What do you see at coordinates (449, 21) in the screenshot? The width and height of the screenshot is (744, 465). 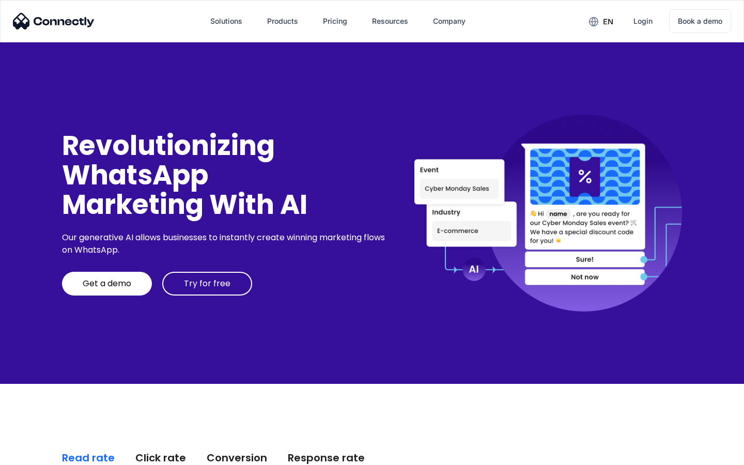 I see `div: Company` at bounding box center [449, 21].